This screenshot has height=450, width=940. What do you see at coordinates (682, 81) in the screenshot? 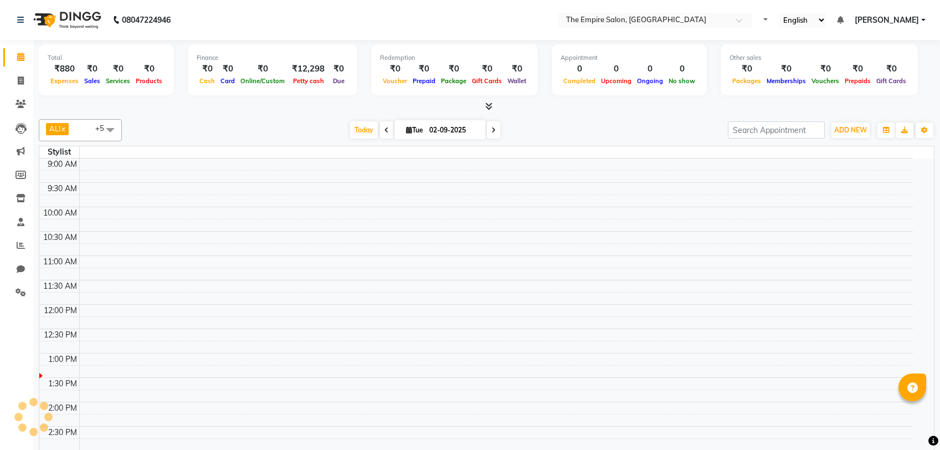
I see `span: No show` at bounding box center [682, 81].